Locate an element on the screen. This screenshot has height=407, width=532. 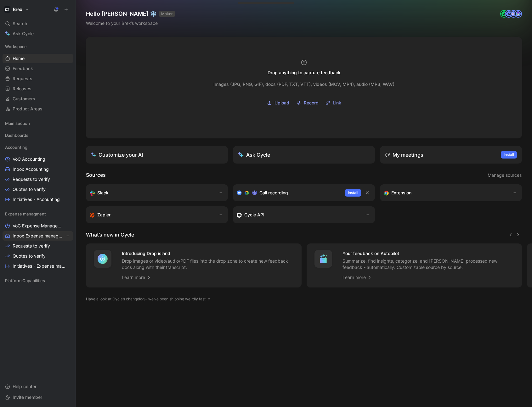
div: Search is located at coordinates (38, 24).